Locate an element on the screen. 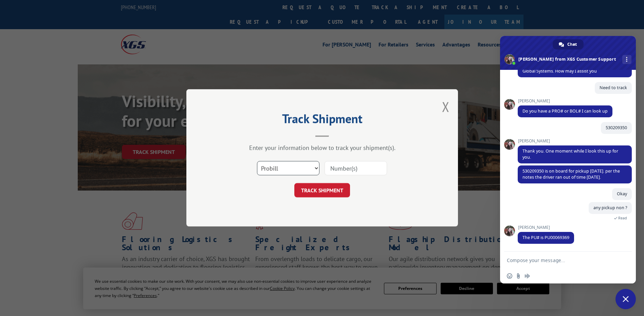  span: Do you have a PRO# or BOL# I can look up is located at coordinates (565, 111).